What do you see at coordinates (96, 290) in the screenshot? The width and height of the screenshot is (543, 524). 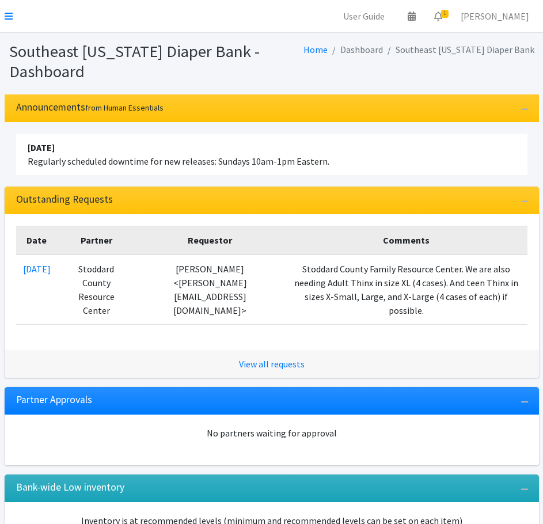 I see `td: Stoddard County Resource Center` at bounding box center [96, 290].